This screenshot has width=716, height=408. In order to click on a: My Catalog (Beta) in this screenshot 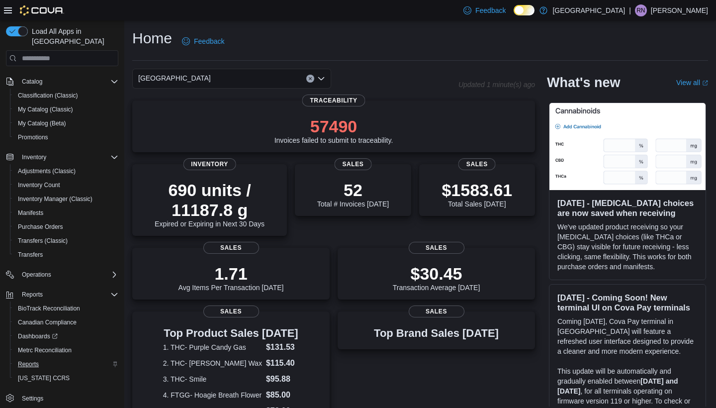, I will do `click(42, 123)`.